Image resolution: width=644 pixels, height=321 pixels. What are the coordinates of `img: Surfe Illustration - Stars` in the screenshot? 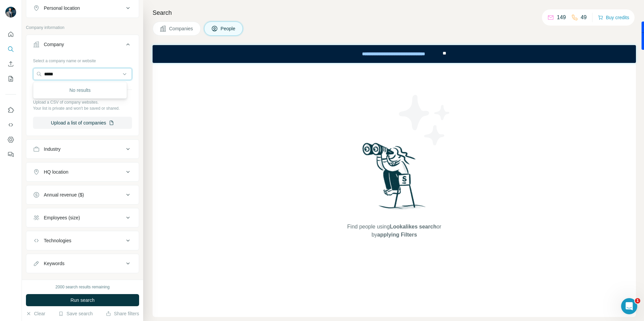 It's located at (425, 120).